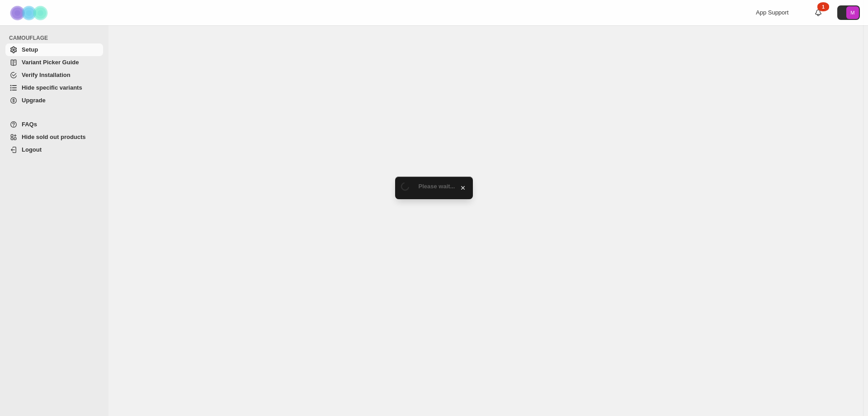 The image size is (868, 416). What do you see at coordinates (54, 136) in the screenshot?
I see `span: Hide sold out products` at bounding box center [54, 136].